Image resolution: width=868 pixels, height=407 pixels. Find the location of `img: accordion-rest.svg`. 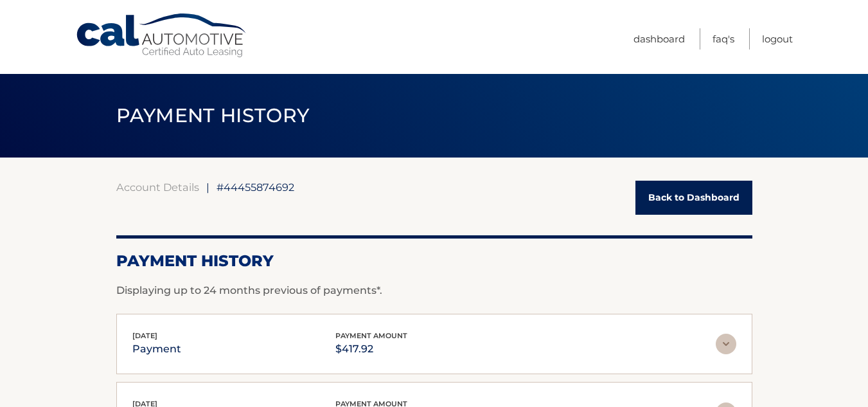

img: accordion-rest.svg is located at coordinates (727, 344).